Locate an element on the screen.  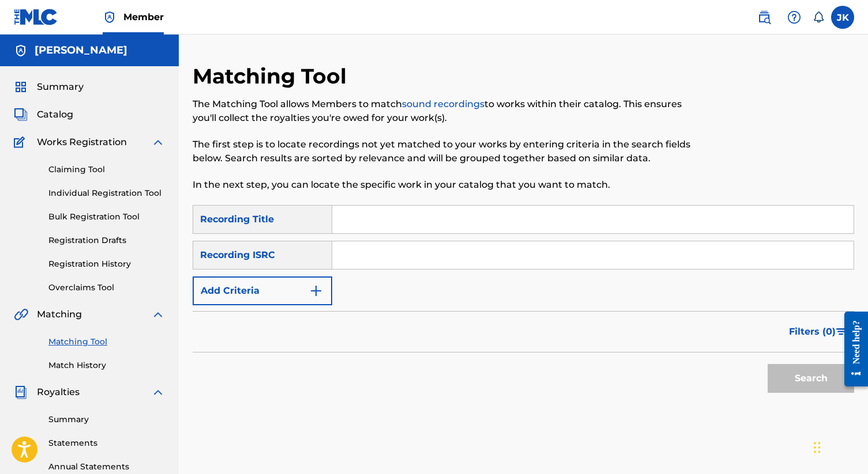
h2: Matching Tool is located at coordinates (272, 76).